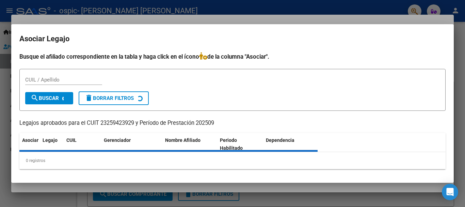  What do you see at coordinates (450, 192) in the screenshot?
I see `div: Open Intercom Messenger` at bounding box center [450, 192].